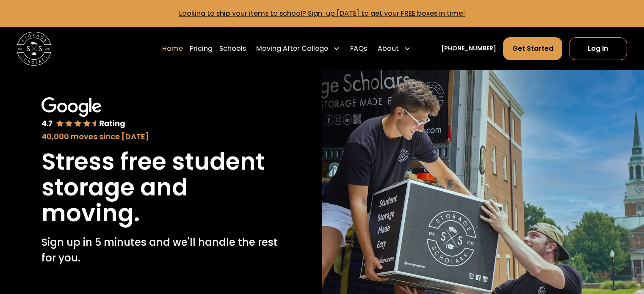 The image size is (644, 294). I want to click on a: home, so click(34, 49).